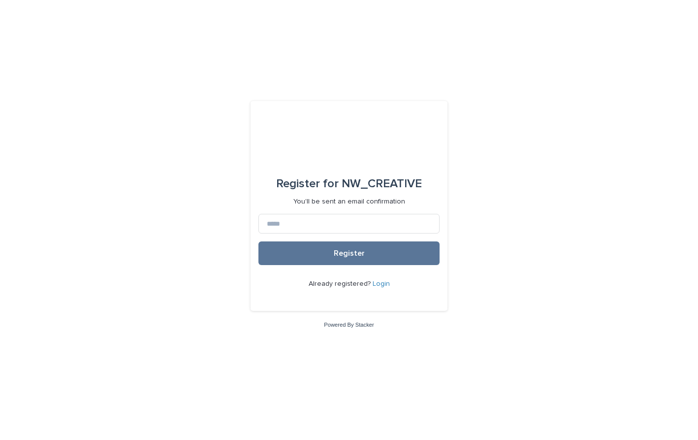 The image size is (698, 440). I want to click on p: You'll be sent an email confirmation, so click(349, 201).